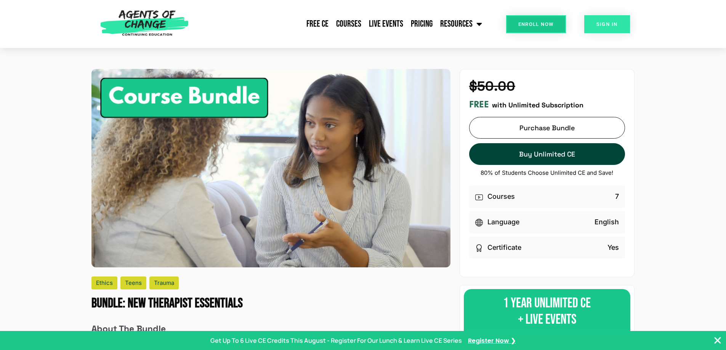 This screenshot has width=726, height=350. Describe the element at coordinates (536, 24) in the screenshot. I see `span: Enroll Now` at that location.